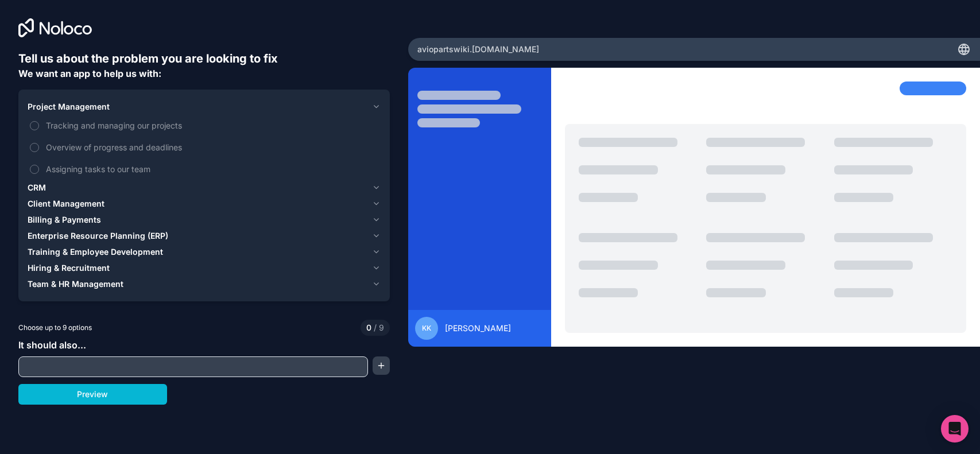  Describe the element at coordinates (377, 328) in the screenshot. I see `span: 9` at that location.